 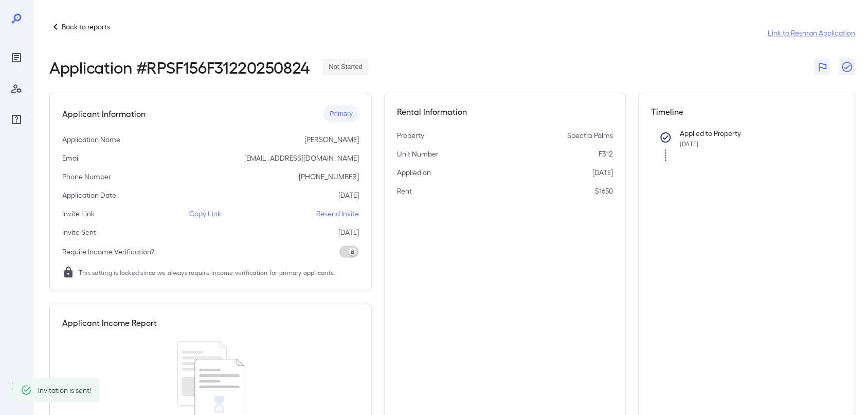 I want to click on p: Applied to Property, so click(x=753, y=133).